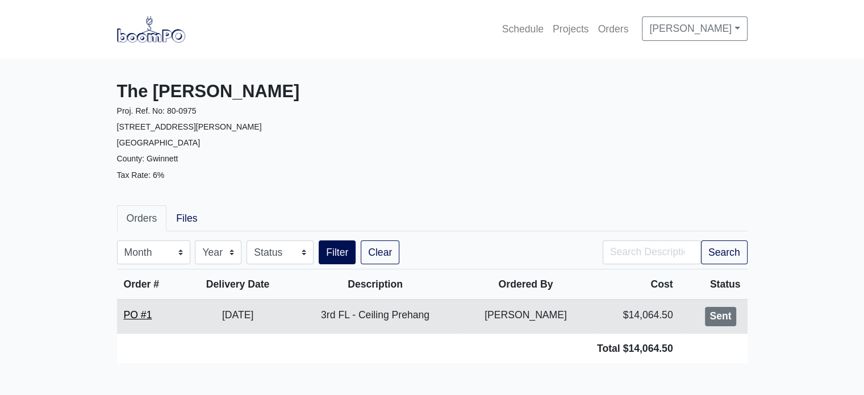  I want to click on a: Files, so click(186, 218).